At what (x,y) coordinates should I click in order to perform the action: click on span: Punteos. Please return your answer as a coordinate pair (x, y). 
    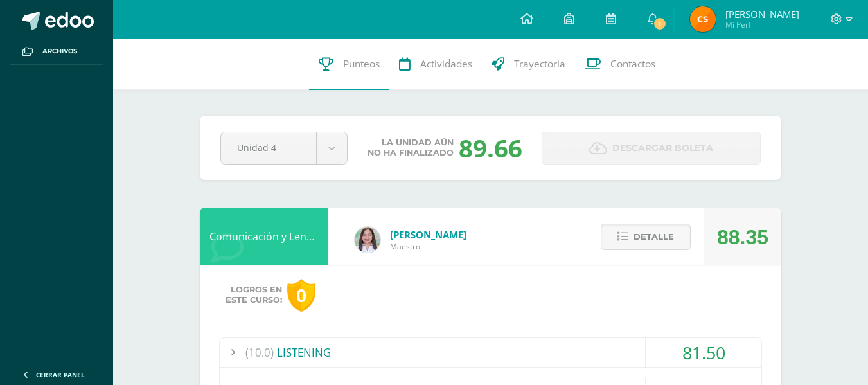
    Looking at the image, I should click on (361, 63).